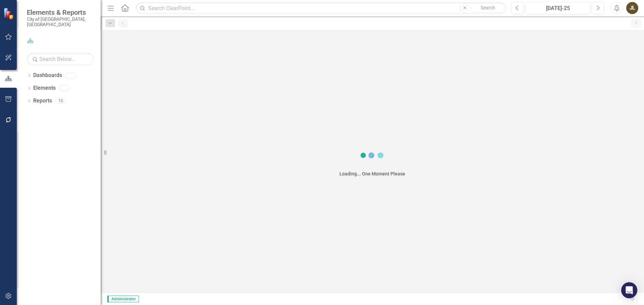 This screenshot has height=305, width=644. I want to click on input: Search ClearPoint..., so click(321, 8).